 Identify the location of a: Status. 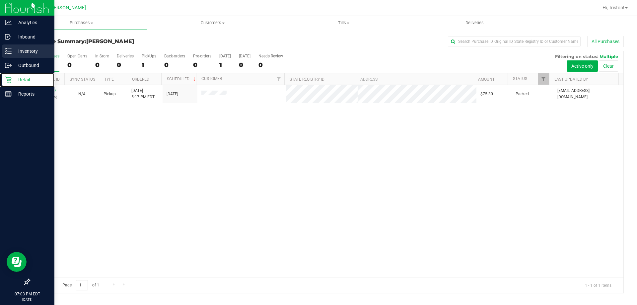
(520, 79).